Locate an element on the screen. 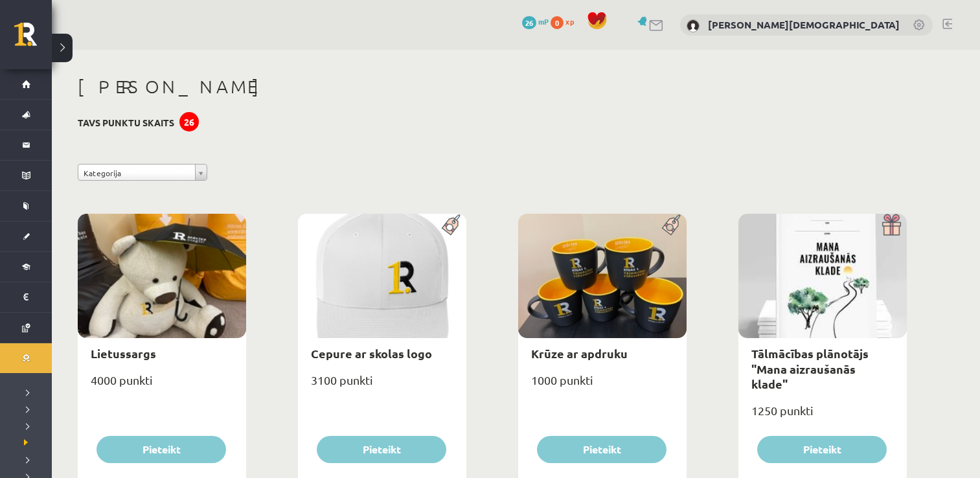  span: xp is located at coordinates (569, 21).